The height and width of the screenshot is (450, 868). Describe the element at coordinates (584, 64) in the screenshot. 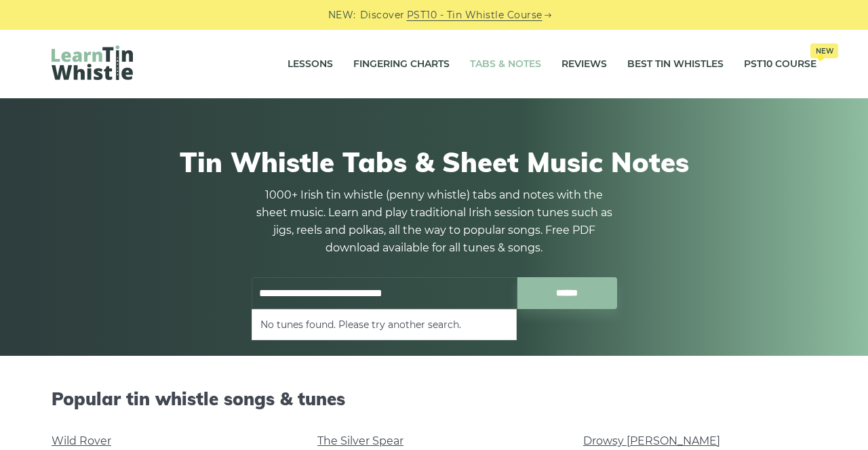

I see `a: Reviews` at that location.